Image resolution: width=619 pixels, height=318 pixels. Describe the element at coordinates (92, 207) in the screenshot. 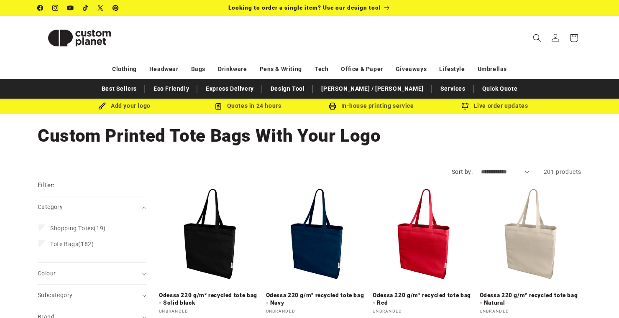

I see `summary: Category (0 selected)` at that location.